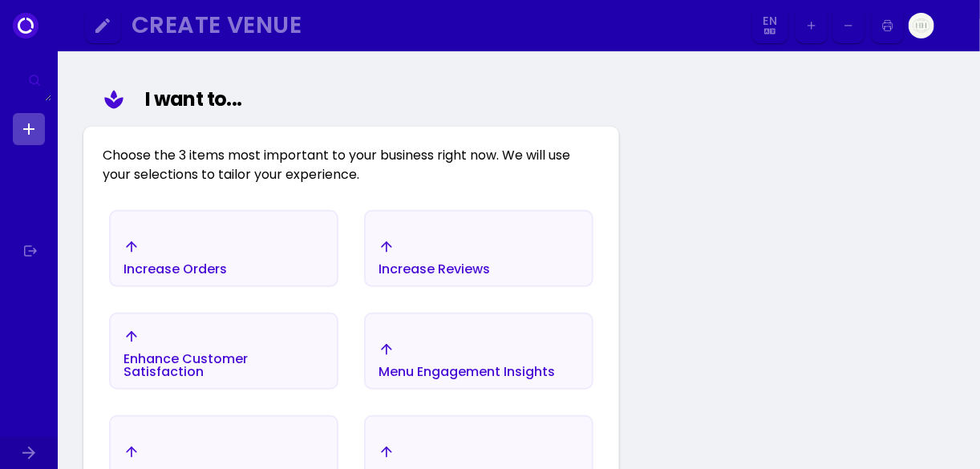  What do you see at coordinates (434, 270) in the screenshot?
I see `div: Increase Reviews` at bounding box center [434, 270].